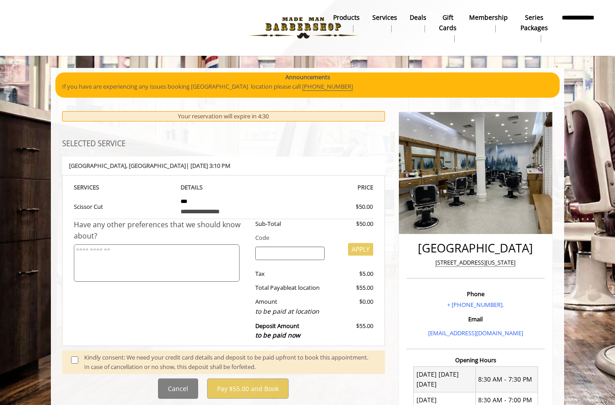 Image resolution: width=615 pixels, height=405 pixels. I want to click on h3: Email, so click(475, 319).